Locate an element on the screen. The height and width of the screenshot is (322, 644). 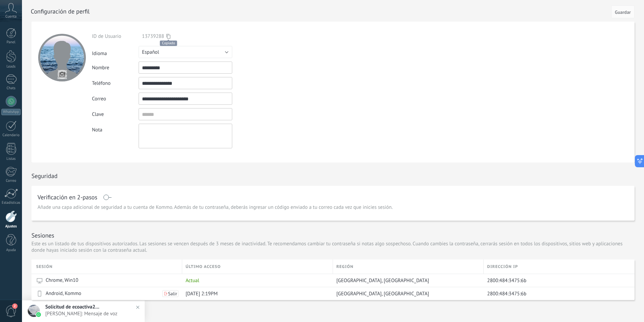
img: waba.svg is located at coordinates (38, 315).